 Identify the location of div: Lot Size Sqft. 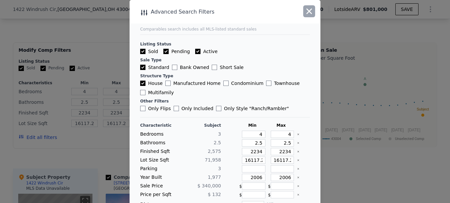
(160, 160).